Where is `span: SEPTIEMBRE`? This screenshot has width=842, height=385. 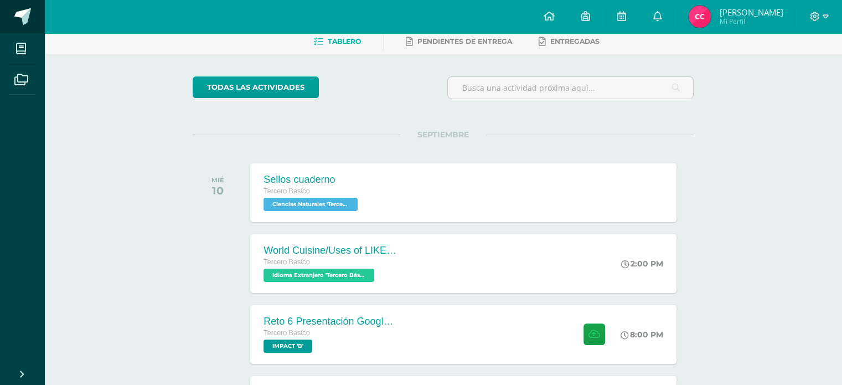
span: SEPTIEMBRE is located at coordinates (443, 135).